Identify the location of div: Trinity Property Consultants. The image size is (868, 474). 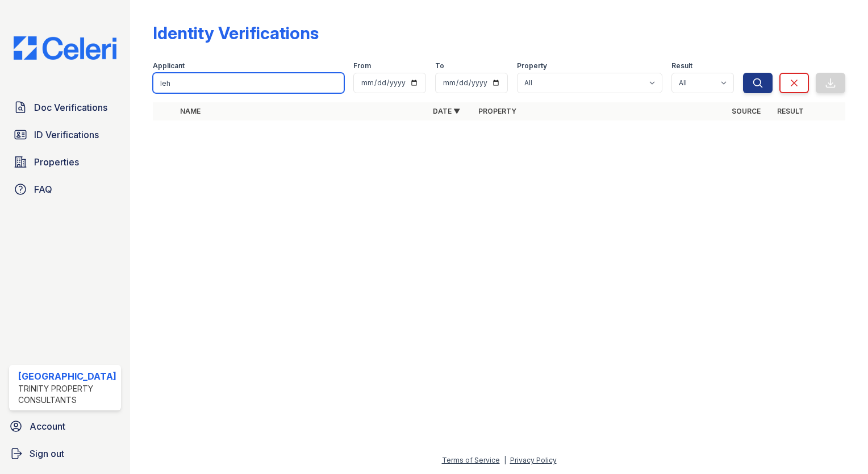
(67, 394).